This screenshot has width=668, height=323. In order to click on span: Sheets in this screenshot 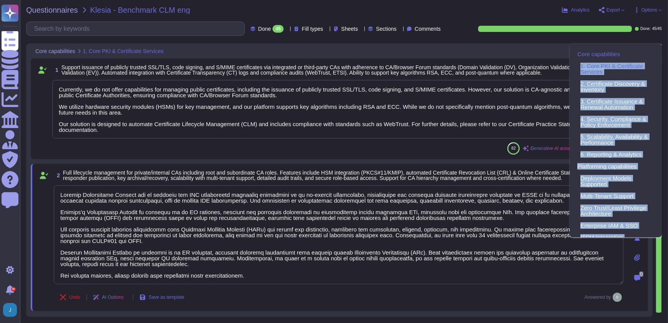, I will do `click(350, 29)`.